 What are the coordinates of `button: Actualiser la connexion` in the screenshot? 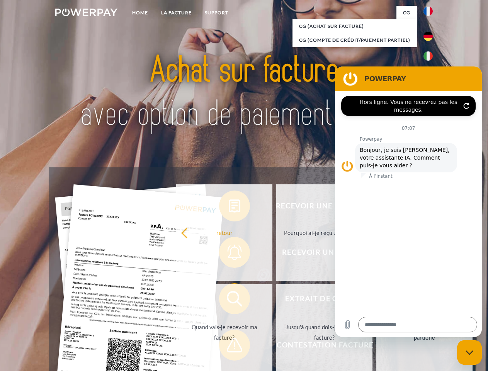 It's located at (131, 39).